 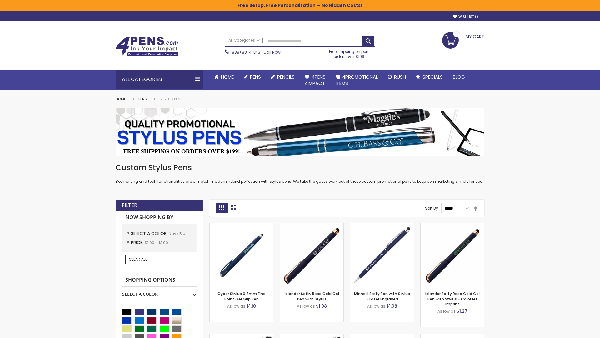 What do you see at coordinates (382, 296) in the screenshot?
I see `a: Minnelli Softy Pen with Stylus - Laser Engraved` at bounding box center [382, 296].